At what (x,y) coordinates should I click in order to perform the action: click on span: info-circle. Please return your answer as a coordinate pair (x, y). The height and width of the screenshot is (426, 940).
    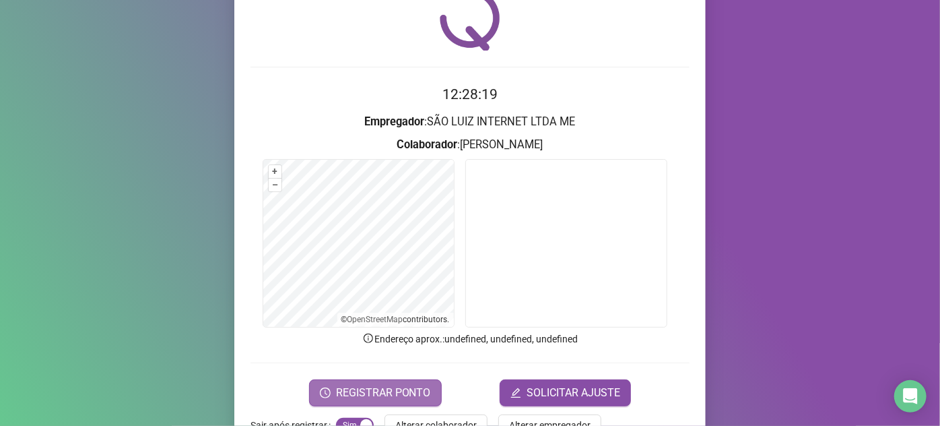
    Looking at the image, I should click on (369, 338).